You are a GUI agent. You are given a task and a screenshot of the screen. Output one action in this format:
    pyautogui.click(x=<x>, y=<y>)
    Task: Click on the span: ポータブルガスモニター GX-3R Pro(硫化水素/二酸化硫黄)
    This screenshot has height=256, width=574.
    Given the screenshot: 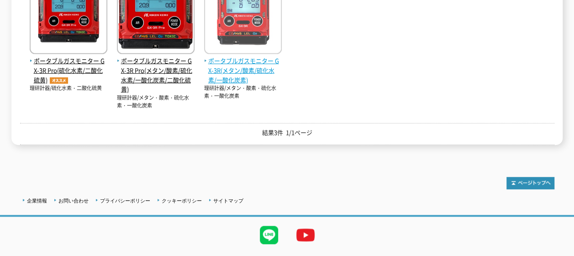 What is the action you would take?
    pyautogui.click(x=69, y=70)
    